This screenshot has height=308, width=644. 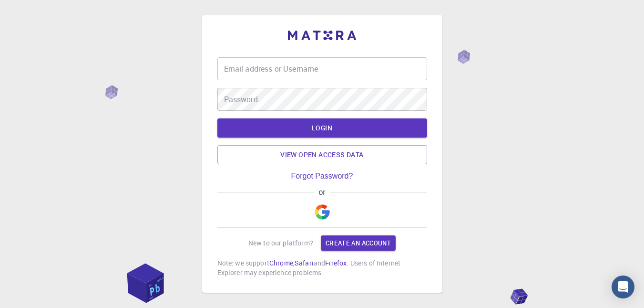 What do you see at coordinates (322, 176) in the screenshot?
I see `a: Forgot Password?` at bounding box center [322, 176].